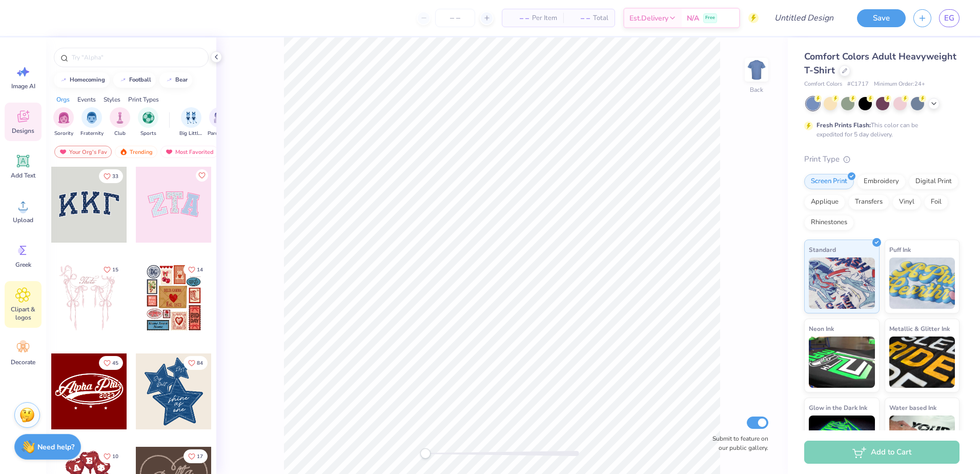 This screenshot has height=474, width=980. Describe the element at coordinates (140, 80) in the screenshot. I see `div: football` at that location.